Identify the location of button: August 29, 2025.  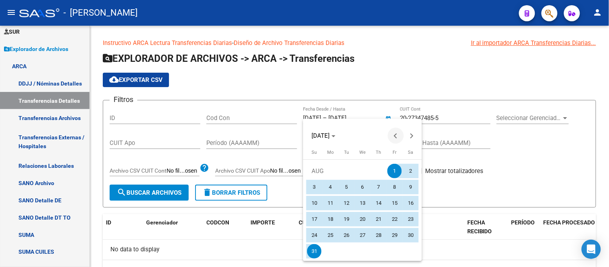
(394, 235).